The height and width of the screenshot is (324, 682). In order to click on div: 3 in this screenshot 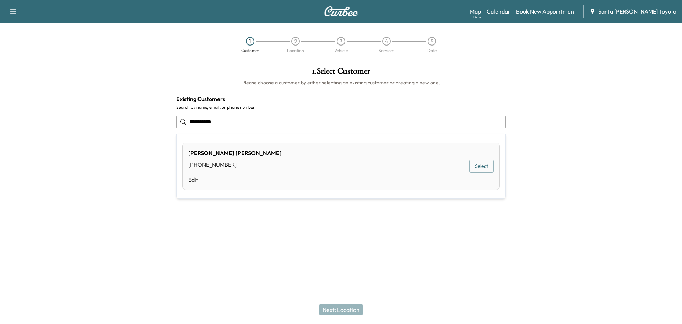, I will do `click(341, 41)`.